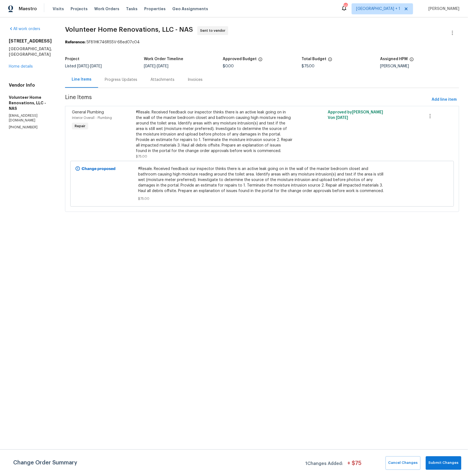  What do you see at coordinates (88, 113) in the screenshot?
I see `span: General Plumbing` at bounding box center [88, 113].